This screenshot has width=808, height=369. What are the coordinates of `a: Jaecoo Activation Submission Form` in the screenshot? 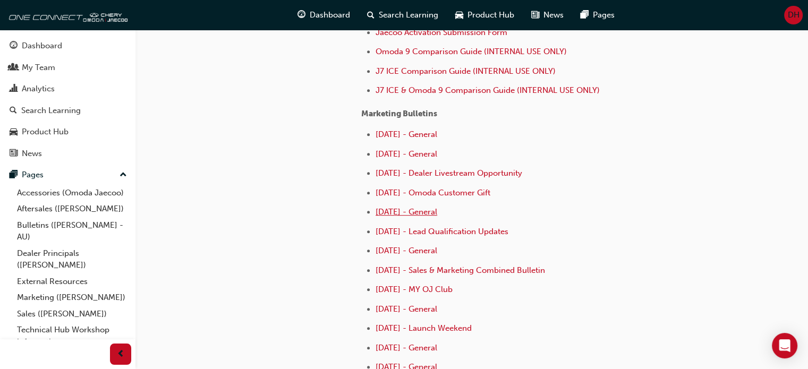 It's located at (442, 32).